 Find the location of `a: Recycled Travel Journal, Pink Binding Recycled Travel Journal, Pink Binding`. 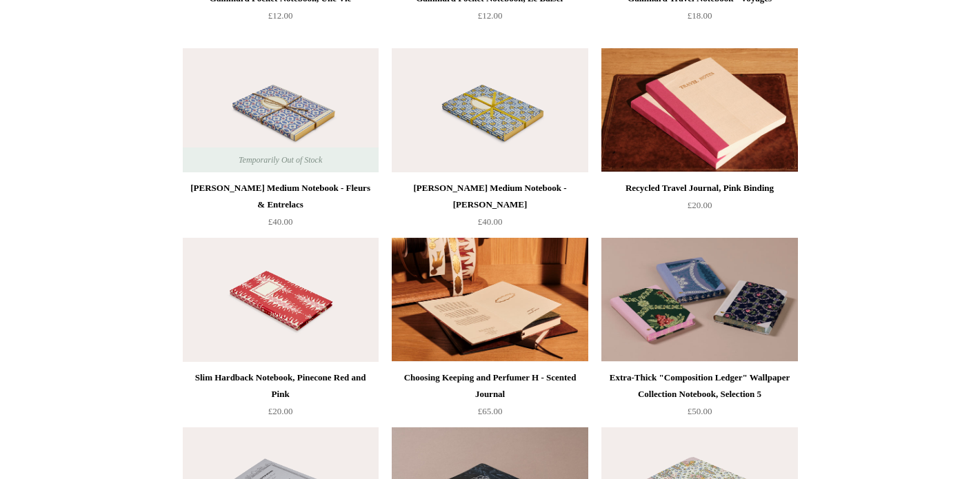

a: Recycled Travel Journal, Pink Binding Recycled Travel Journal, Pink Binding is located at coordinates (700, 111).